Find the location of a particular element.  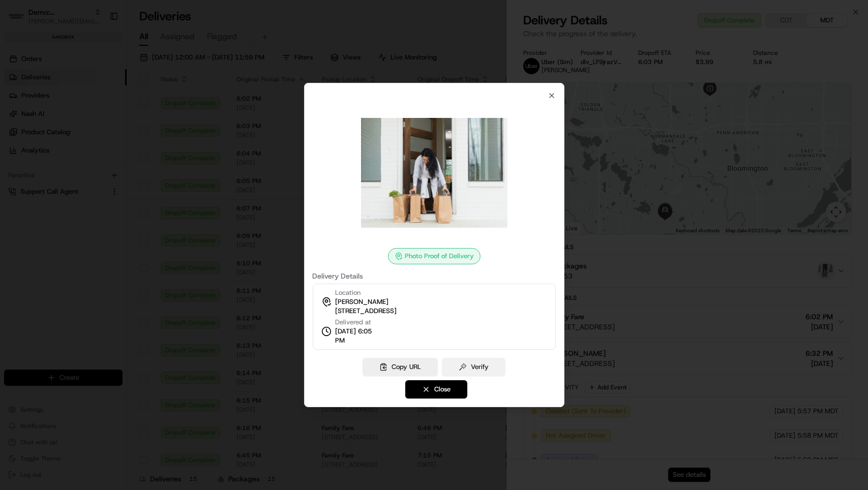

img: Nash is located at coordinates (20, 20).